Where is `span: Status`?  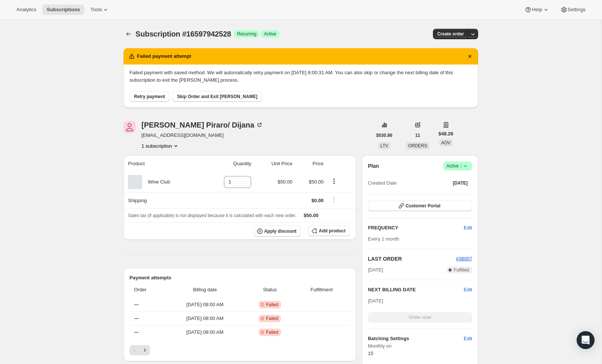
span: Status is located at coordinates (269, 290).